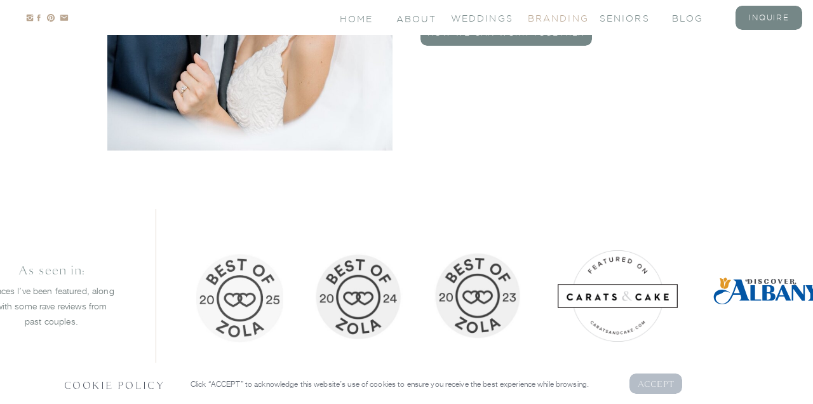  I want to click on a: How we can work together, so click(510, 33).